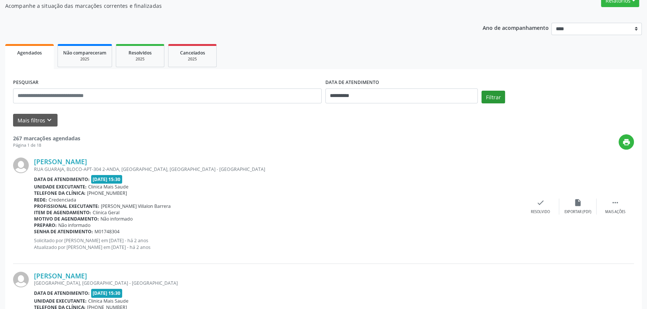 The height and width of the screenshot is (309, 647). What do you see at coordinates (541, 203) in the screenshot?
I see `i: check` at bounding box center [541, 203].